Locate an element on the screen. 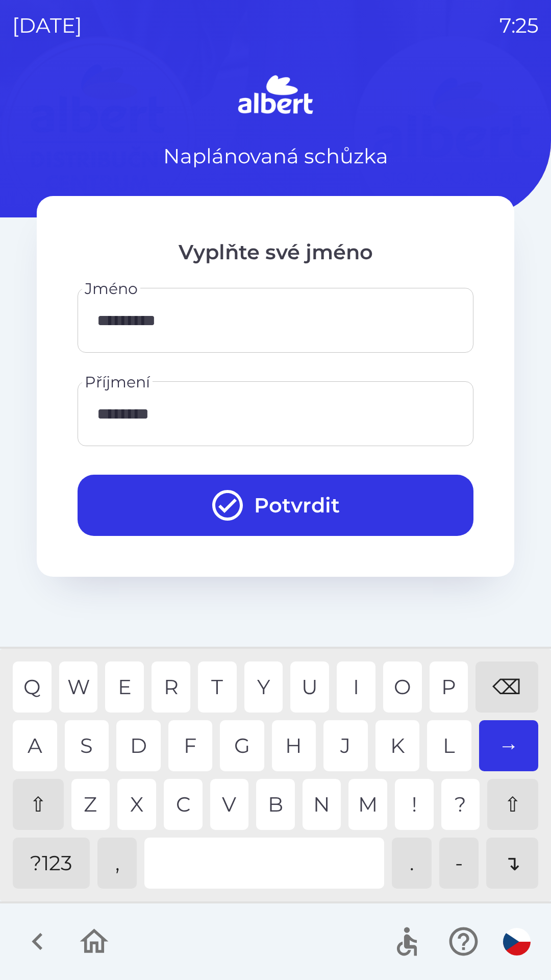 The image size is (551, 980). p: Vyplňte své jméno is located at coordinates (276, 252).